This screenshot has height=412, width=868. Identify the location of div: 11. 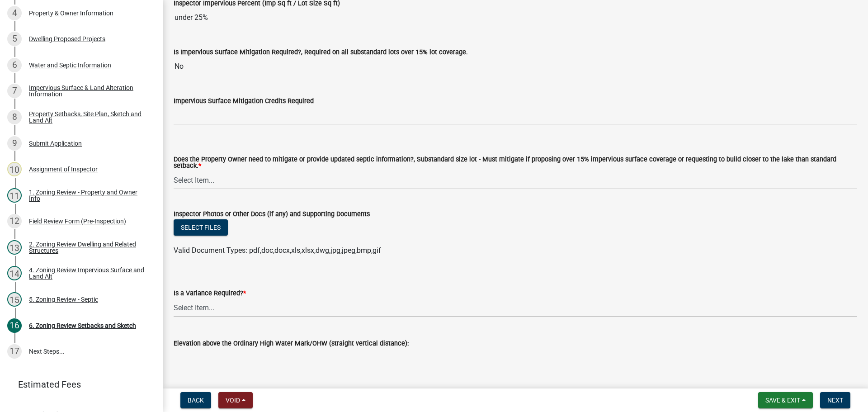
(14, 195).